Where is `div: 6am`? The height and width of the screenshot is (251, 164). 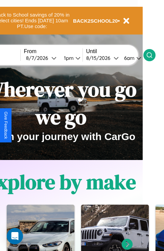
div: 6am is located at coordinates (128, 58).